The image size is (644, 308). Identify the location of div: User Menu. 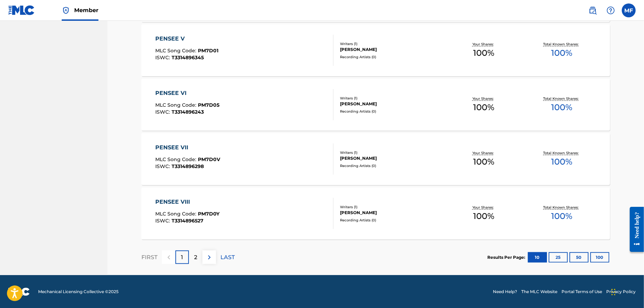
(629, 10).